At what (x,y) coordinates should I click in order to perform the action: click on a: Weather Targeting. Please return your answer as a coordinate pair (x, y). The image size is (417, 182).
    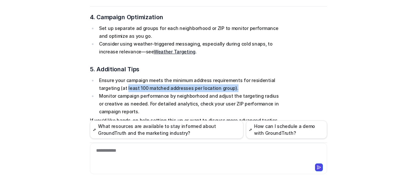
    Looking at the image, I should click on (175, 52).